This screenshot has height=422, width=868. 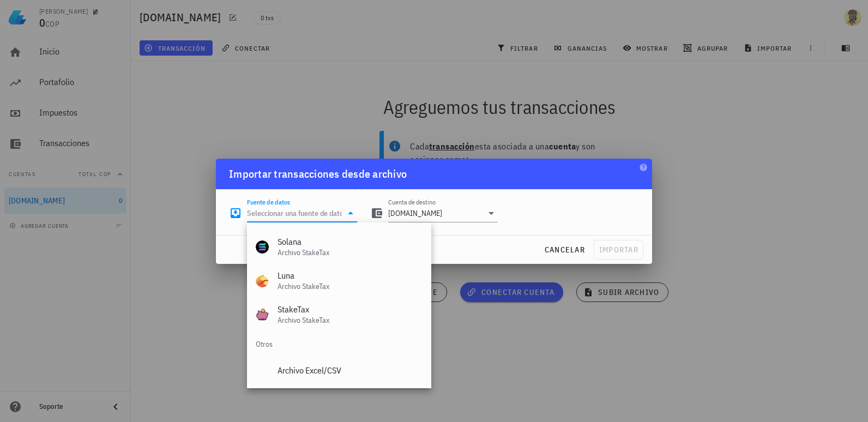 What do you see at coordinates (268, 202) in the screenshot?
I see `label: Fuente de datos` at bounding box center [268, 202].